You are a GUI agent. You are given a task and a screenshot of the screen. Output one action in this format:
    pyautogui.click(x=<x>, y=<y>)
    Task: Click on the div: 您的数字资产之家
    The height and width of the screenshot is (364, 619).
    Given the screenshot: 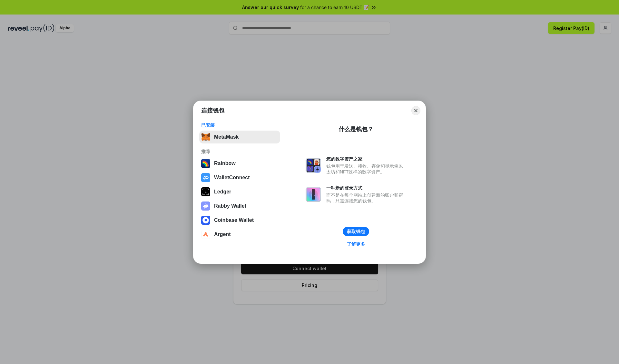 What is the action you would take?
    pyautogui.click(x=366, y=159)
    